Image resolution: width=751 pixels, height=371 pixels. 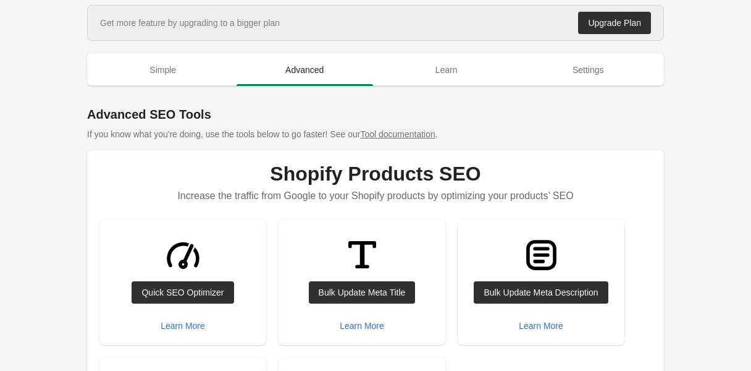 What do you see at coordinates (376, 174) in the screenshot?
I see `h1: Shopify Products SEO` at bounding box center [376, 174].